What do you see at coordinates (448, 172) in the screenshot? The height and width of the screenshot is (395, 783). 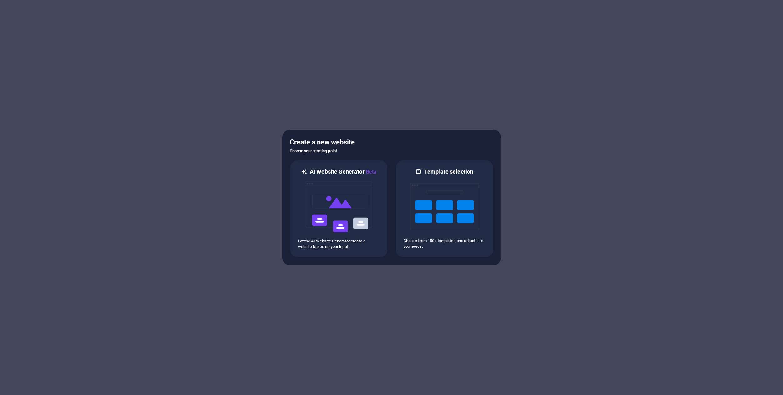 I see `h6: Template selection` at bounding box center [448, 172].